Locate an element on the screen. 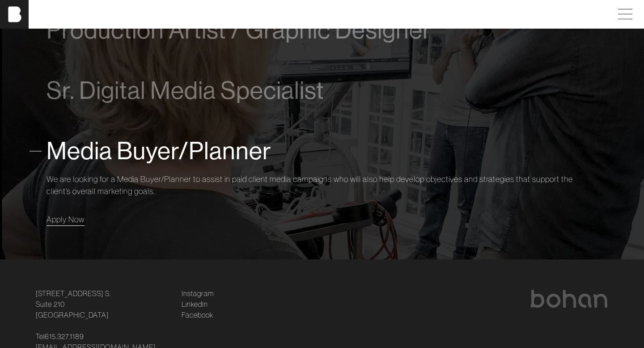 Image resolution: width=644 pixels, height=348 pixels. span: Sr. Digital Media Specialist is located at coordinates (185, 90).